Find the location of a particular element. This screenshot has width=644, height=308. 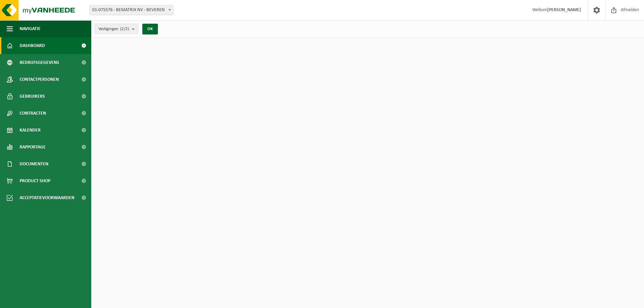

span: 01-075576 - BEMATRIX NV - BEVEREN is located at coordinates (131, 10).